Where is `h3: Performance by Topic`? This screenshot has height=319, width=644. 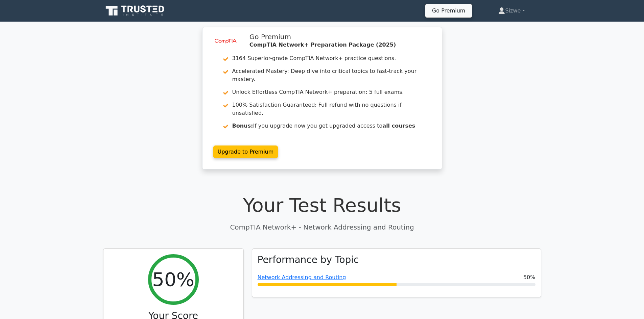
h3: Performance by Topic is located at coordinates (309, 260).